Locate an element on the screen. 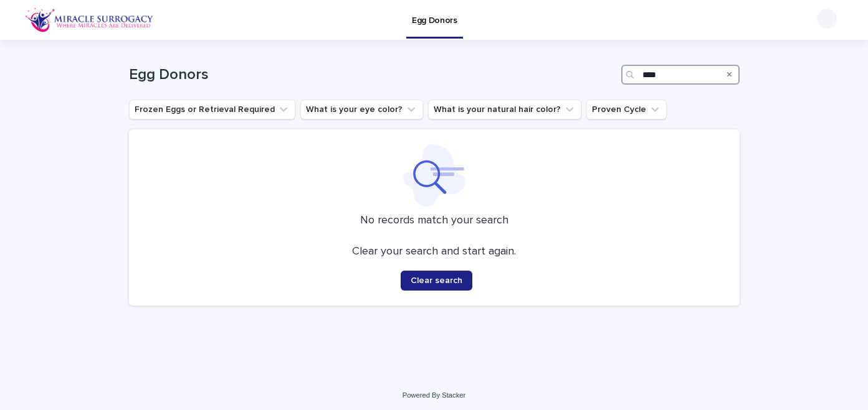  img: OiFFDOGZQuirLhrlO1ag is located at coordinates (89, 20).